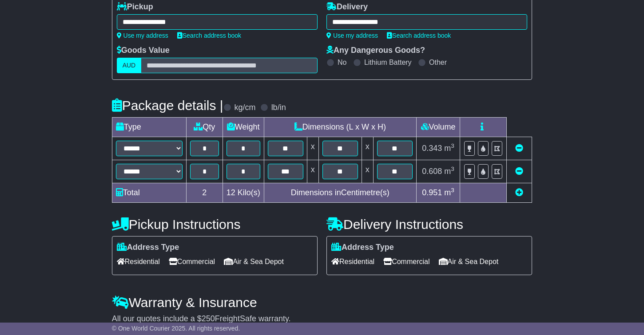  Describe the element at coordinates (432, 171) in the screenshot. I see `span: 0.608` at that location.